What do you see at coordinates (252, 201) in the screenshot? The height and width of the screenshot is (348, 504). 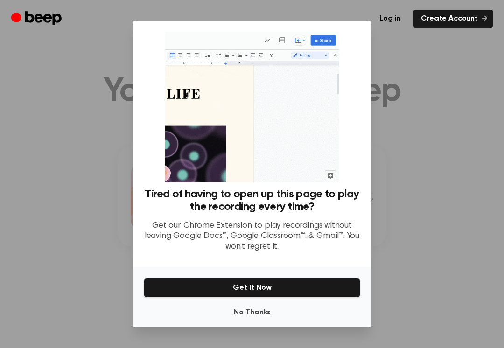 I see `h3: Tired of having to open up this page to play the recording every time?` at bounding box center [252, 201].